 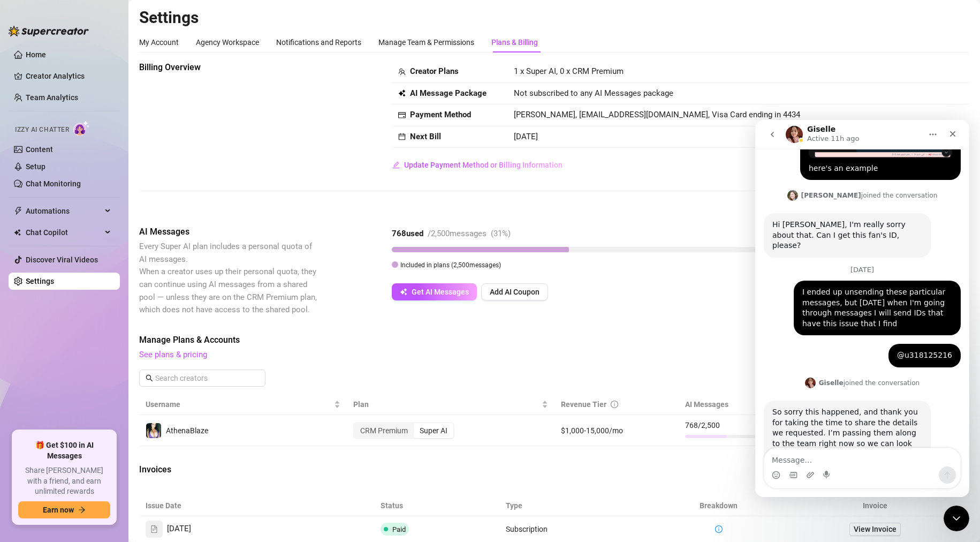 What do you see at coordinates (169, 235) in the screenshot?
I see `div: @u318125216` at bounding box center [169, 235].